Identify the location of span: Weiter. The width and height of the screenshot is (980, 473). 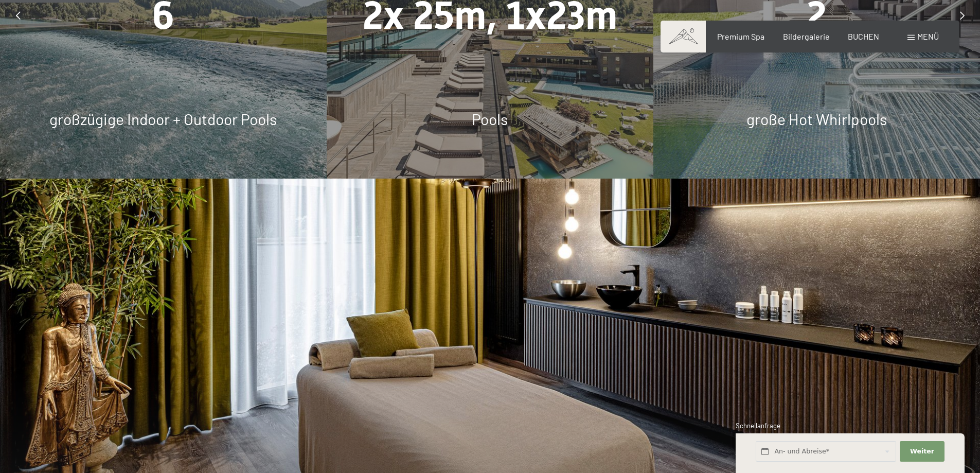
(922, 451).